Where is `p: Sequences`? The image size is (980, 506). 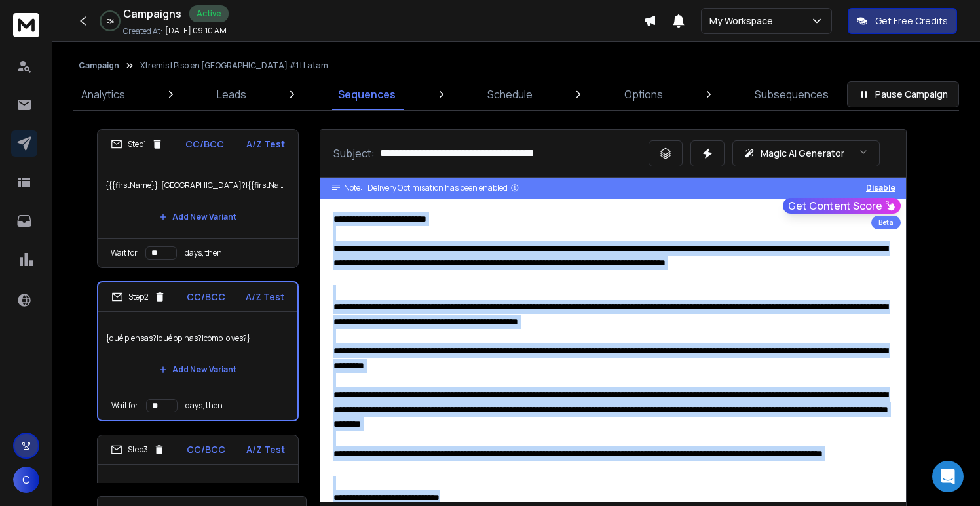
p: Sequences is located at coordinates (367, 94).